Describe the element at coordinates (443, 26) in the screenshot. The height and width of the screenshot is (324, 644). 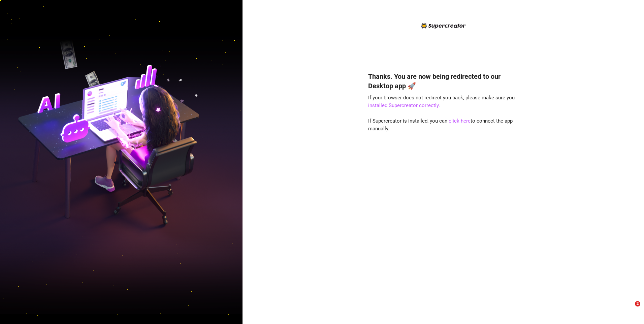
I see `img: logo-BBDzfeDw.svg` at that location.